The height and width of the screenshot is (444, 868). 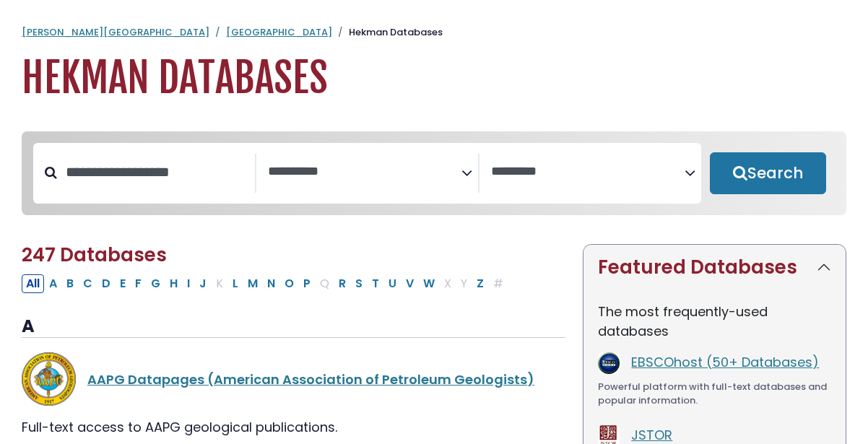 I want to click on a: EBSCOhost (50+ Databases), so click(x=725, y=362).